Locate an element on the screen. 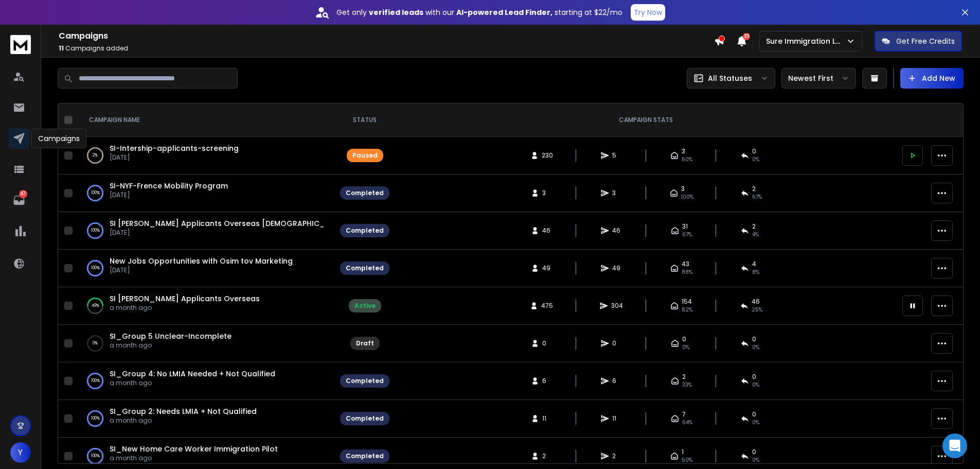  span: SI_Group 2: Needs LMIA + Not Qualified is located at coordinates (183, 411).